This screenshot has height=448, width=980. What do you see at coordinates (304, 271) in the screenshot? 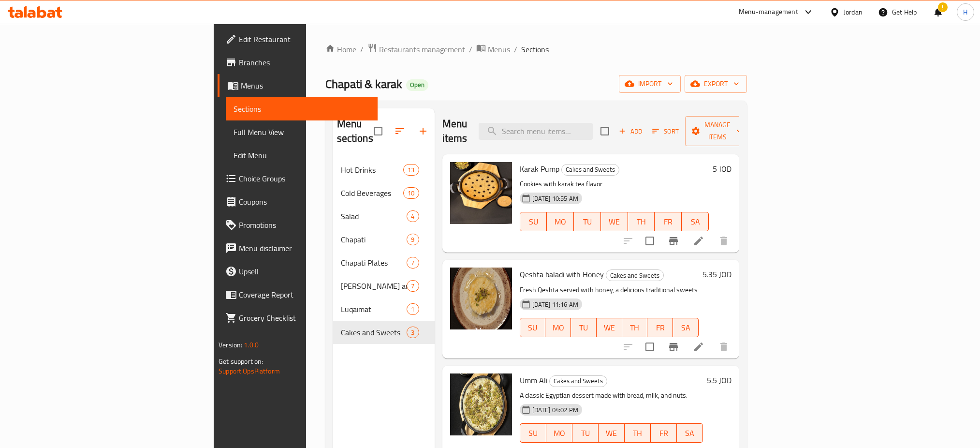
I see `span: Upsell` at bounding box center [304, 271].